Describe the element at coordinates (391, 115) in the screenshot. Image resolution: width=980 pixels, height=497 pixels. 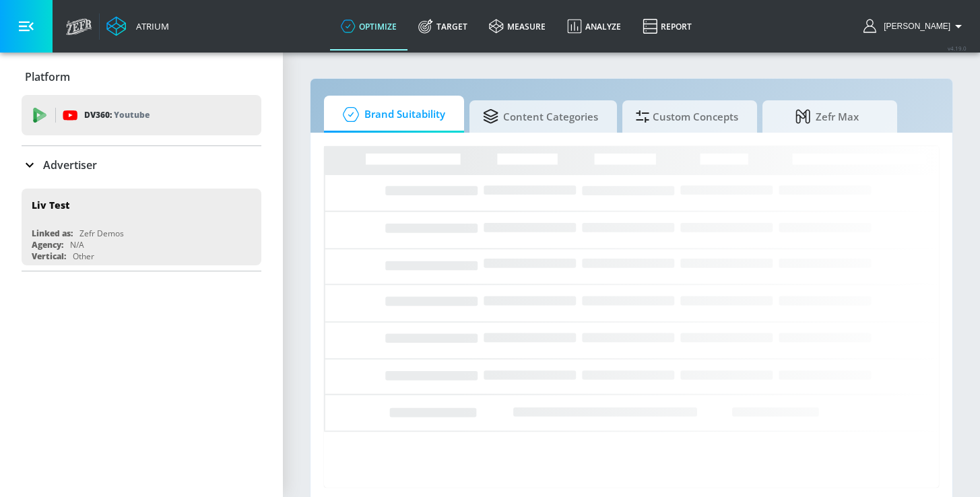
I see `span: Brand Suitability` at that location.